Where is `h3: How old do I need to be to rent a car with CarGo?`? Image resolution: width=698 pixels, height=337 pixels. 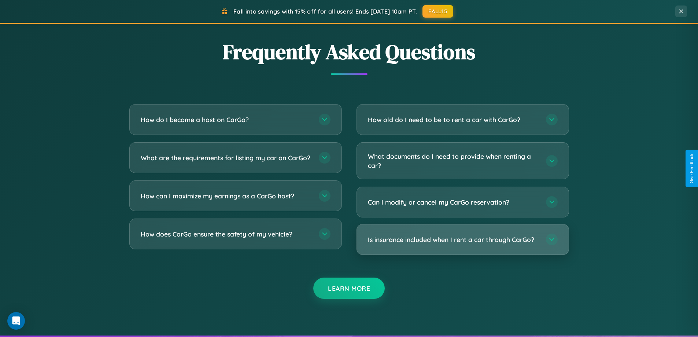
h3: How old do I need to be to rent a car with CarGo? is located at coordinates (453, 119).